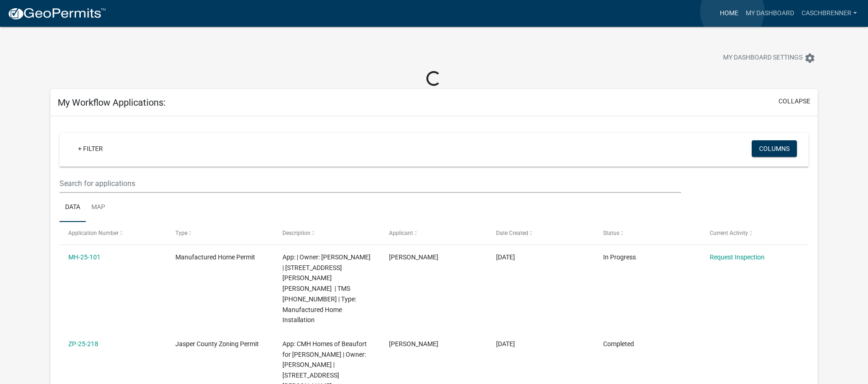  Describe the element at coordinates (217, 344) in the screenshot. I see `span: Jasper County Zoning Permit` at that location.